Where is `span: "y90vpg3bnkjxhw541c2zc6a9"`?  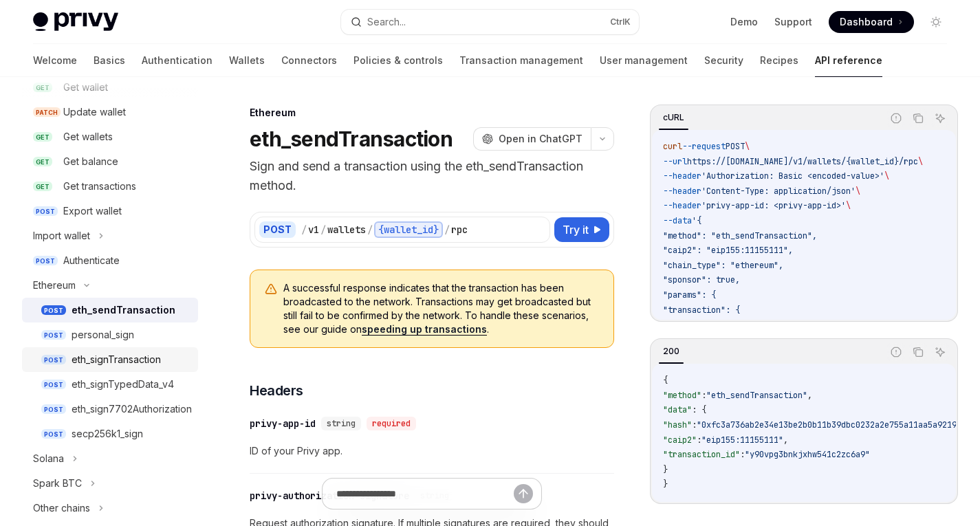 span: "y90vpg3bnkjxhw541c2zc6a9" is located at coordinates (807, 454).